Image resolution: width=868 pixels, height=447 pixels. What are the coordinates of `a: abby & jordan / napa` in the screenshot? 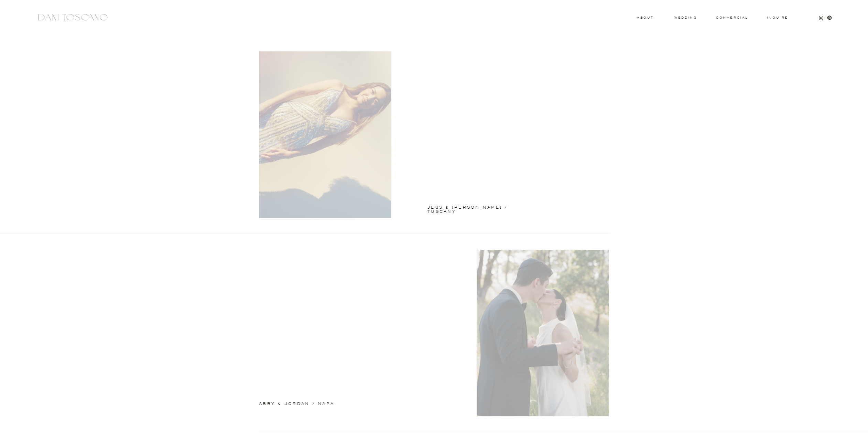 It's located at (319, 404).